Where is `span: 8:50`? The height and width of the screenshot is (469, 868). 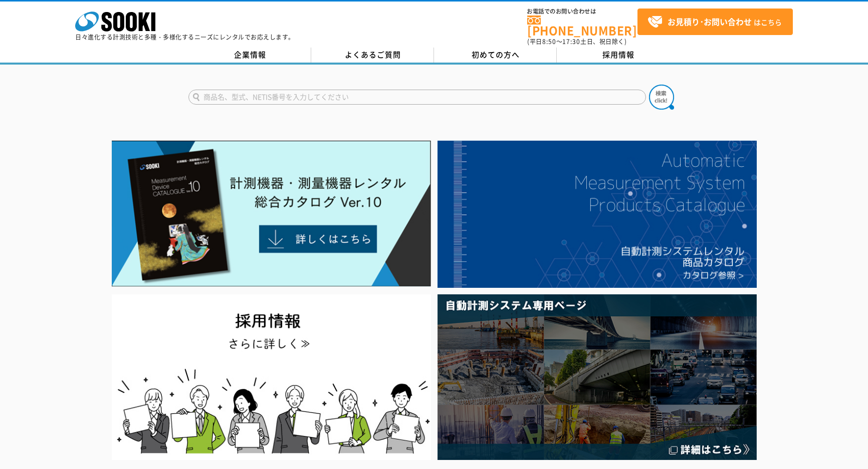 span: 8:50 is located at coordinates (549, 42).